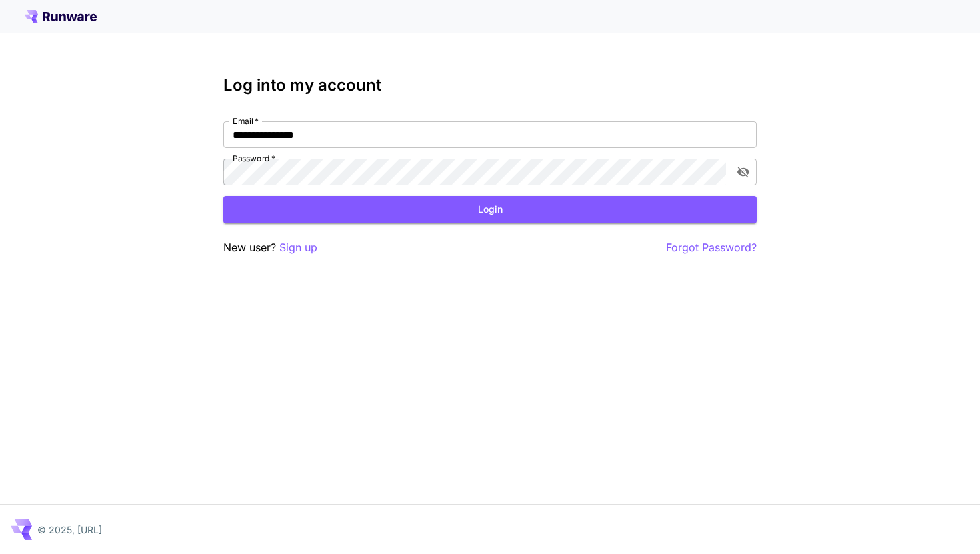  What do you see at coordinates (298, 248) in the screenshot?
I see `p: Sign up` at bounding box center [298, 248].